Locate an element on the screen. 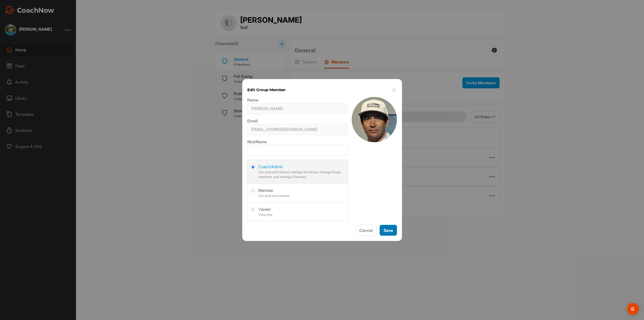 The height and width of the screenshot is (320, 644). button: Save is located at coordinates (388, 230).